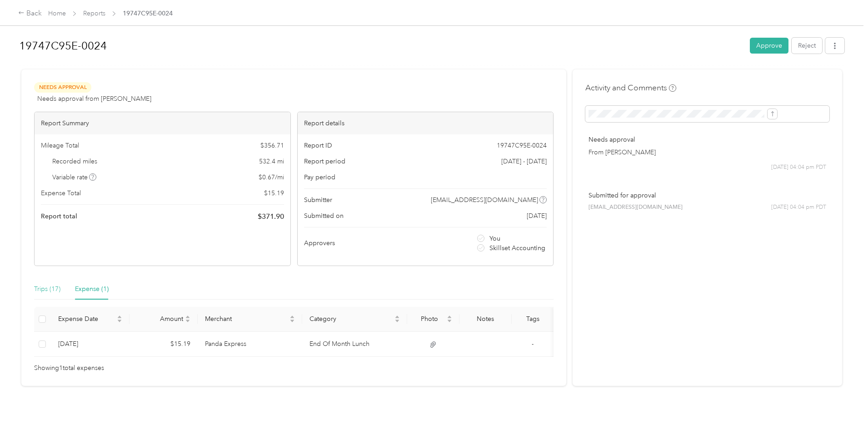  What do you see at coordinates (69, 368) in the screenshot?
I see `span: Showing 1 total expenses` at bounding box center [69, 368].